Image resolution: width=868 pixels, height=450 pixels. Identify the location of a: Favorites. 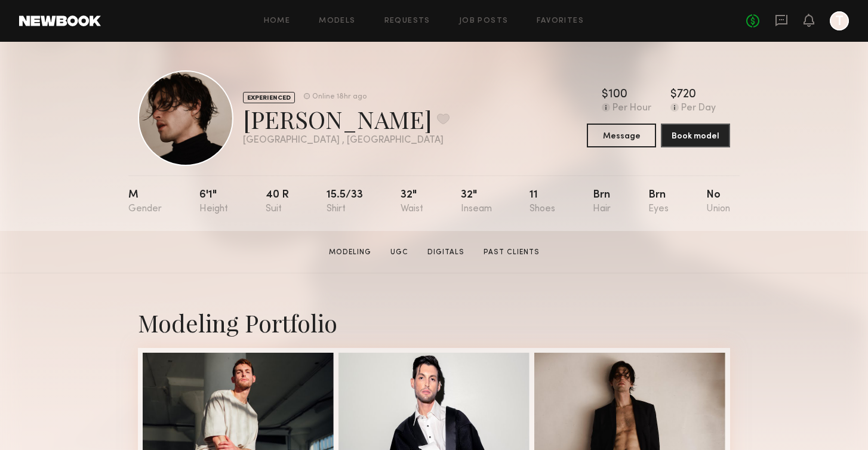
(560, 21).